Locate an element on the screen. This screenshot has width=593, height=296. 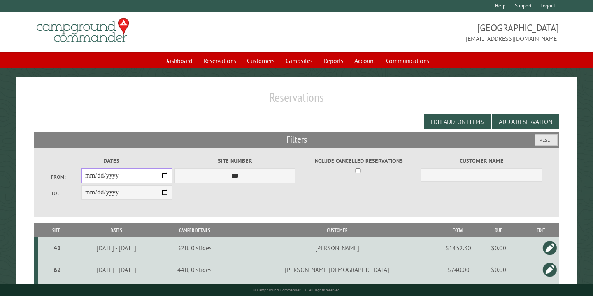
a: Customers is located at coordinates (261, 61).